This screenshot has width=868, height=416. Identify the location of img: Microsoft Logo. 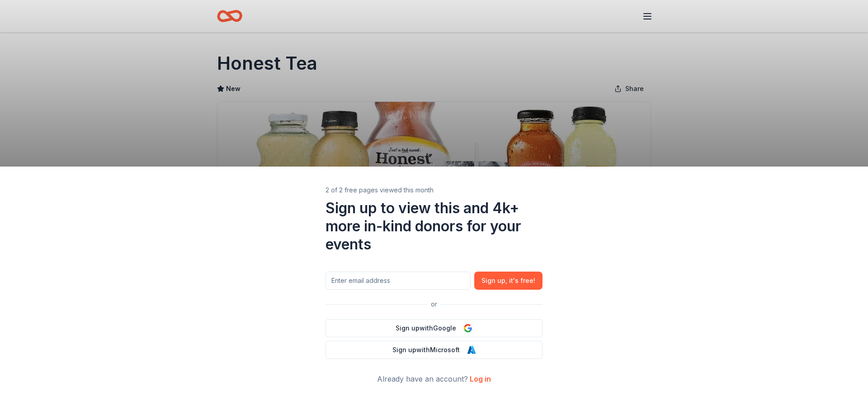
(471, 350).